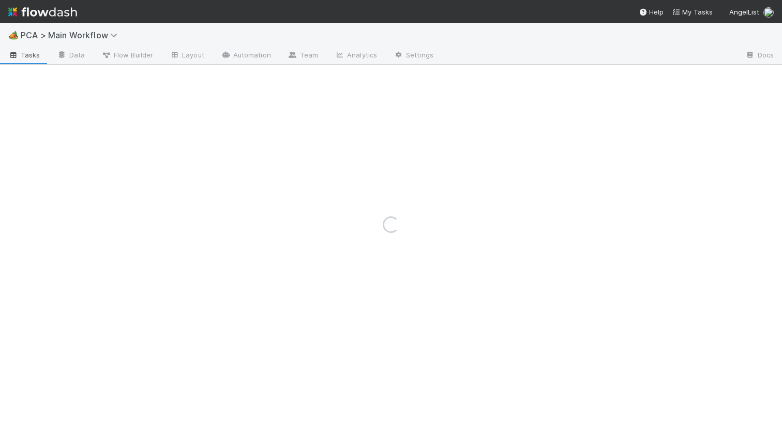 This screenshot has height=426, width=782. What do you see at coordinates (42, 12) in the screenshot?
I see `img: logo-inverted-e16ddd16eac7371096b0.svg` at bounding box center [42, 12].